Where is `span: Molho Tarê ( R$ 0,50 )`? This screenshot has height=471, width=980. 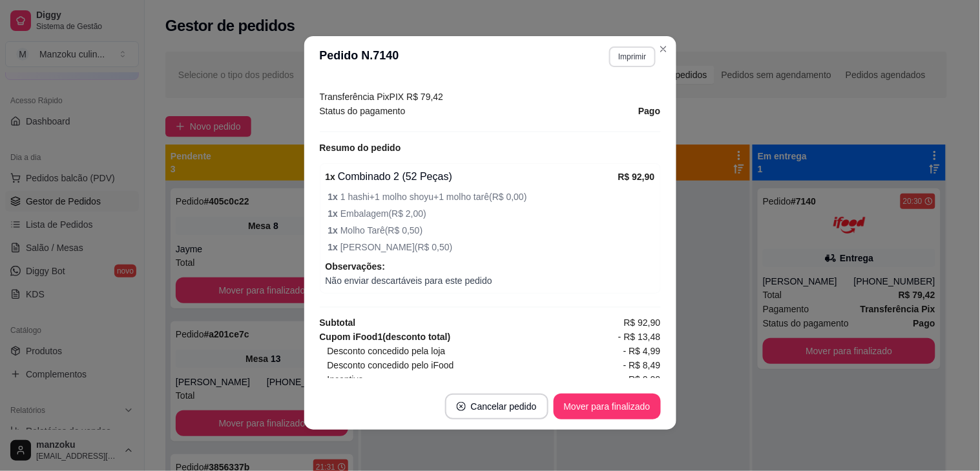 span: Molho Tarê ( R$ 0,50 ) is located at coordinates (492, 230).